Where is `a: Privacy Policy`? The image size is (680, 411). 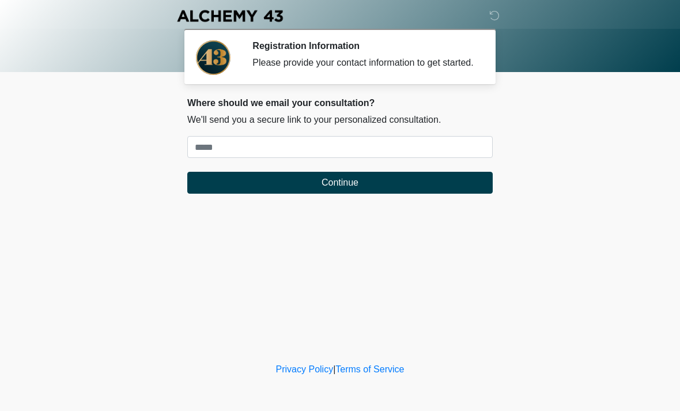 a: Privacy Policy is located at coordinates (305, 369).